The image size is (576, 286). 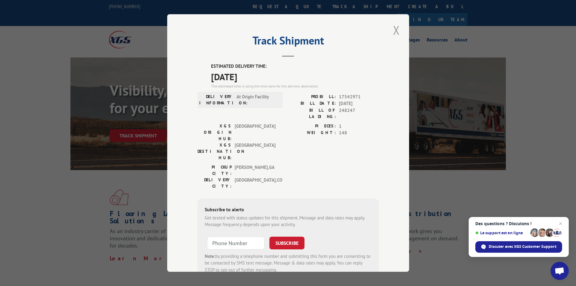 What do you see at coordinates (216, 100) in the screenshot?
I see `label: DELIVERY INFORMATION:` at bounding box center [216, 100].